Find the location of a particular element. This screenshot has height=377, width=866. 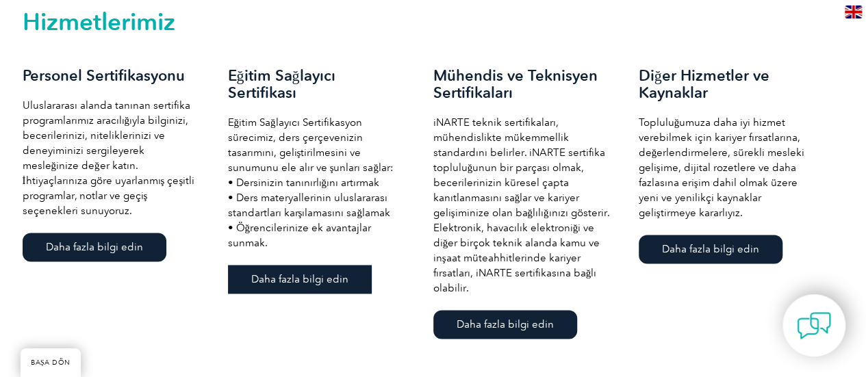

font: • Dersinizin tanınırlığını artırmak is located at coordinates (304, 183).